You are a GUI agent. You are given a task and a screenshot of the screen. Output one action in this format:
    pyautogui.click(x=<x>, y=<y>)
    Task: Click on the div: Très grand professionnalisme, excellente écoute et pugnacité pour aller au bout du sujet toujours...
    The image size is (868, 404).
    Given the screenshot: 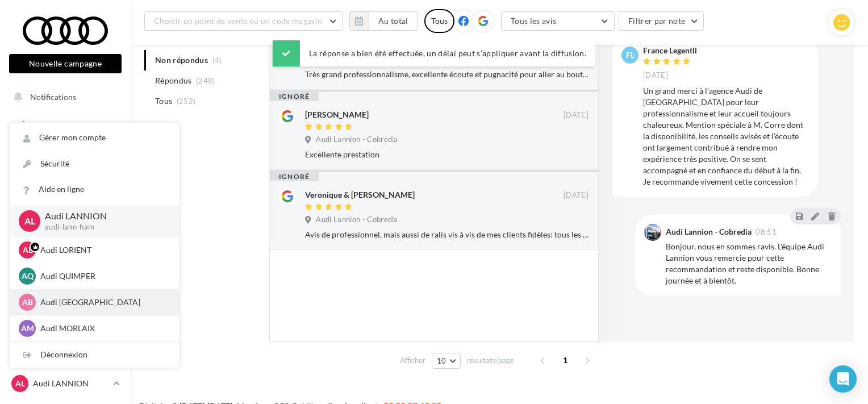 What is the action you would take?
    pyautogui.click(x=447, y=75)
    